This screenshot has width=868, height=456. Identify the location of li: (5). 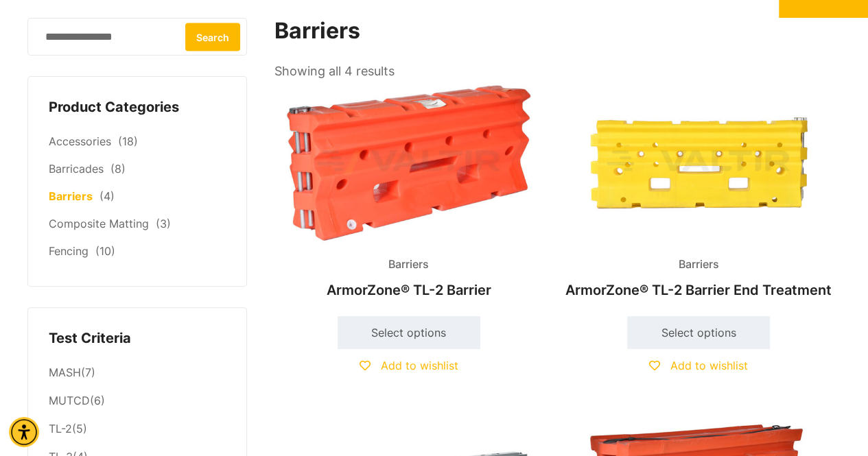
(137, 429).